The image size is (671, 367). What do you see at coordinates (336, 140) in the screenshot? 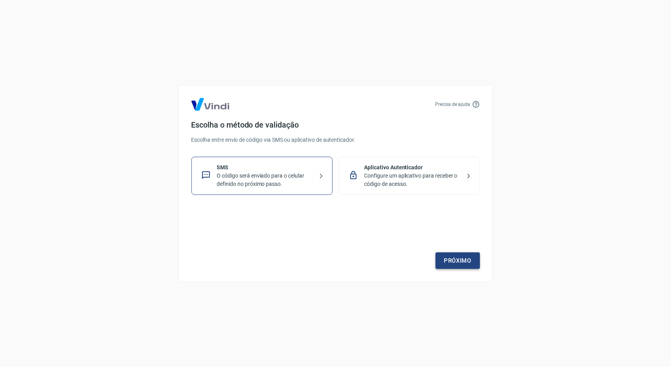
I see `p: Escolha entre envio de código via SMS ou aplicativo de autenticador.` at bounding box center [336, 140].